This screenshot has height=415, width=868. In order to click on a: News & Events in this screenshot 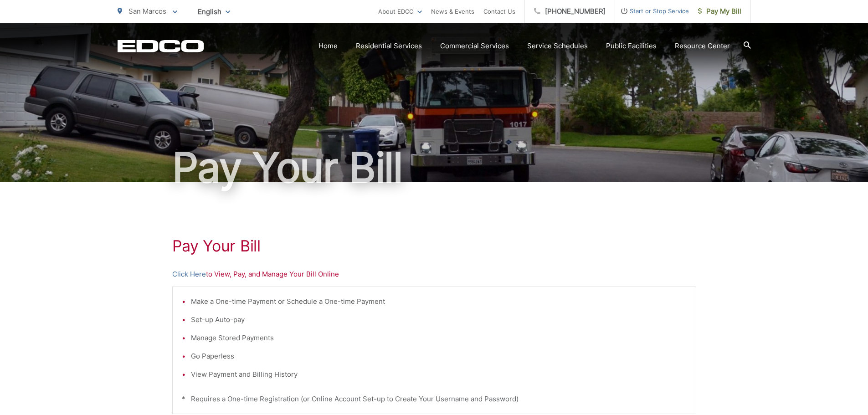, I will do `click(452, 11)`.